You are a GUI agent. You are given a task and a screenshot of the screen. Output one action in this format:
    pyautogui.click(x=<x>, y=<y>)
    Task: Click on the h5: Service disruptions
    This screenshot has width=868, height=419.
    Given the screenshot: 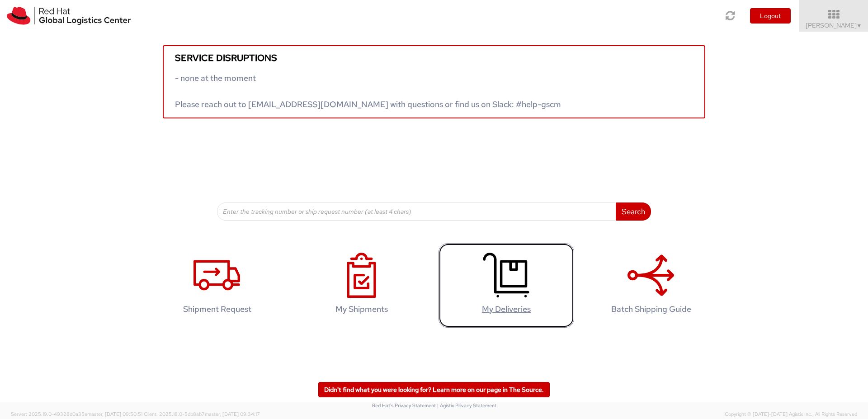 What is the action you would take?
    pyautogui.click(x=434, y=58)
    